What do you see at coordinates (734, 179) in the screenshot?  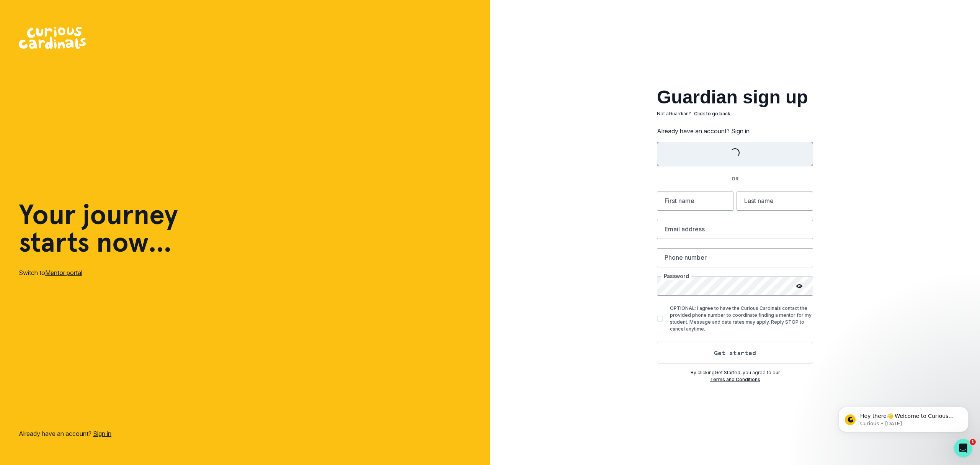 I see `p: OR` at bounding box center [734, 179].